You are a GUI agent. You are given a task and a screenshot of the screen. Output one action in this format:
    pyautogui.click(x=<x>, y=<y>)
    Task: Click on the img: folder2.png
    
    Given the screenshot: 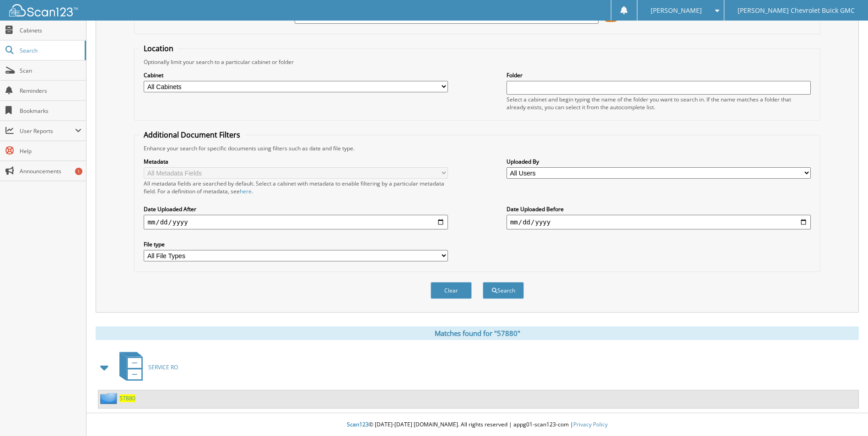 What is the action you would take?
    pyautogui.click(x=110, y=398)
    